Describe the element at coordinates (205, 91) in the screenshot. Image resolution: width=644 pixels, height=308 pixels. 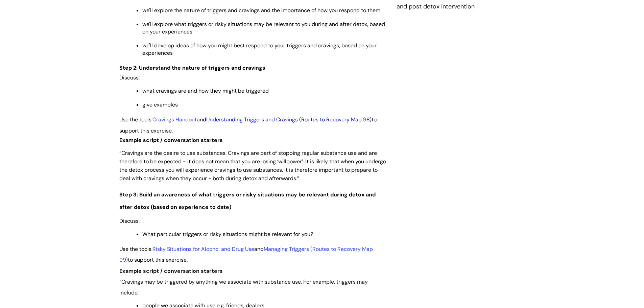
I see `span: what cravings are and how they might be triggered` at that location.